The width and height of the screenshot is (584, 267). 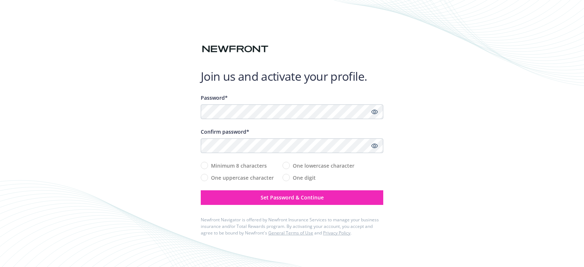 I want to click on span: Minimum 8 characters, so click(x=239, y=165).